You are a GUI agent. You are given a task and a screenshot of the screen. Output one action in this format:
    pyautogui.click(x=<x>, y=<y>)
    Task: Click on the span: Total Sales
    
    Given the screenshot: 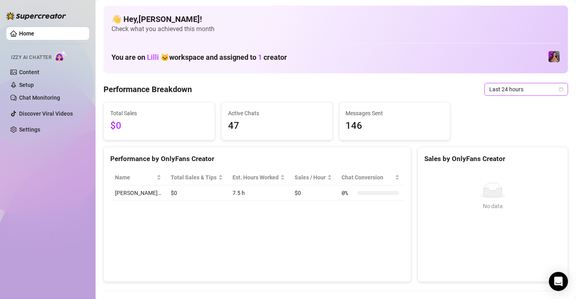 What is the action you would take?
    pyautogui.click(x=159, y=113)
    